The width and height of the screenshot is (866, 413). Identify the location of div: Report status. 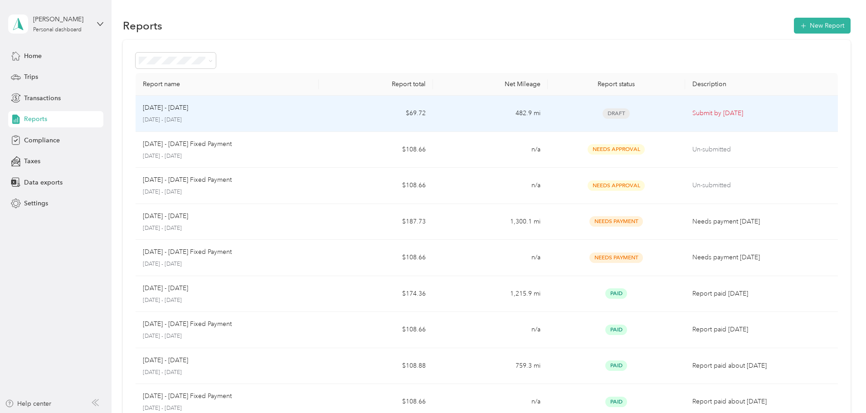
(616, 84).